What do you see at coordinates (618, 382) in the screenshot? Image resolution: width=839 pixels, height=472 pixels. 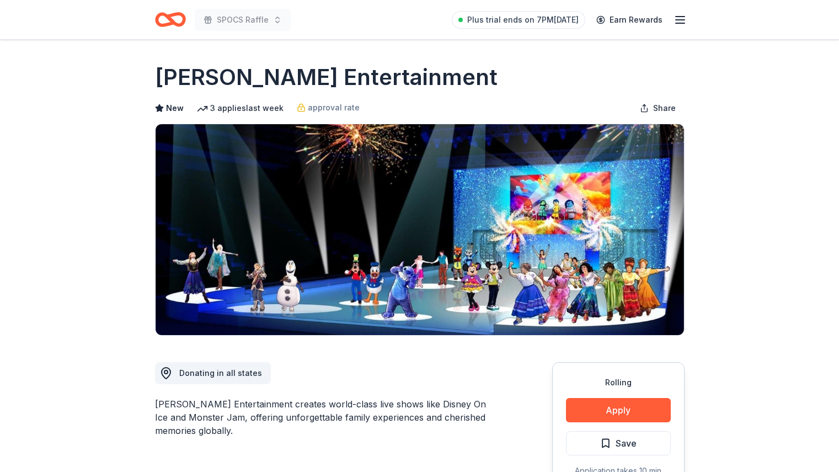 I see `div: Rolling` at bounding box center [618, 382].